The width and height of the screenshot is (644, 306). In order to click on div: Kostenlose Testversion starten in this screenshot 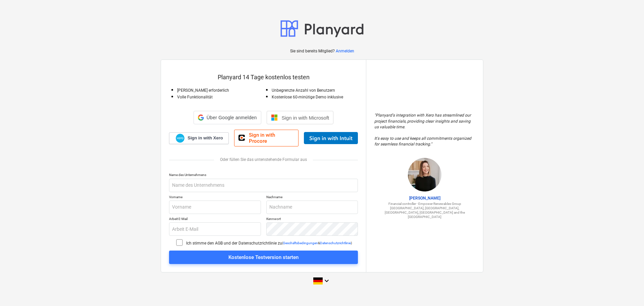, I will do `click(263, 257)`.